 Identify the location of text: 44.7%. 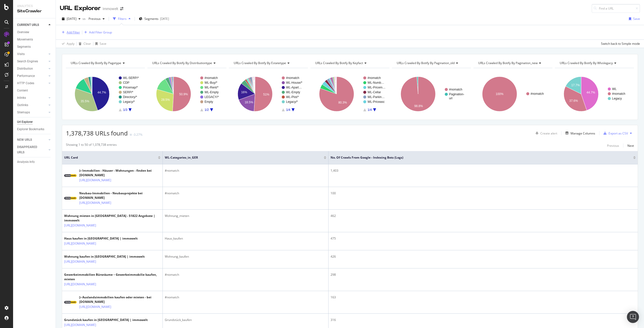
(102, 92).